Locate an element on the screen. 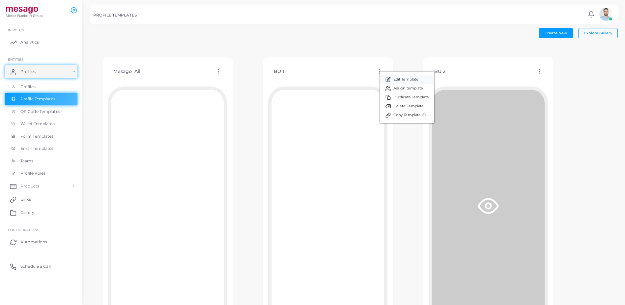 The height and width of the screenshot is (305, 625). a: Profile Templates is located at coordinates (41, 99).